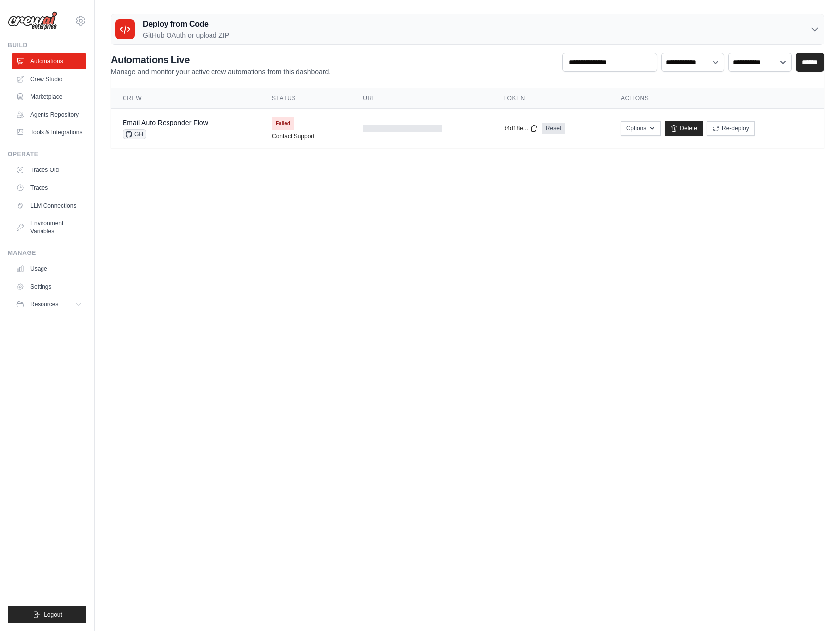 The height and width of the screenshot is (631, 840). Describe the element at coordinates (520, 128) in the screenshot. I see `button: d4d18e...` at that location.